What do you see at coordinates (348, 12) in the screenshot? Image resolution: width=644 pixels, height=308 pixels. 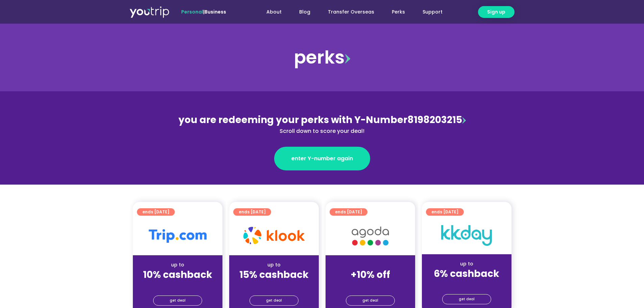 I see `nav: Menu` at bounding box center [348, 12].